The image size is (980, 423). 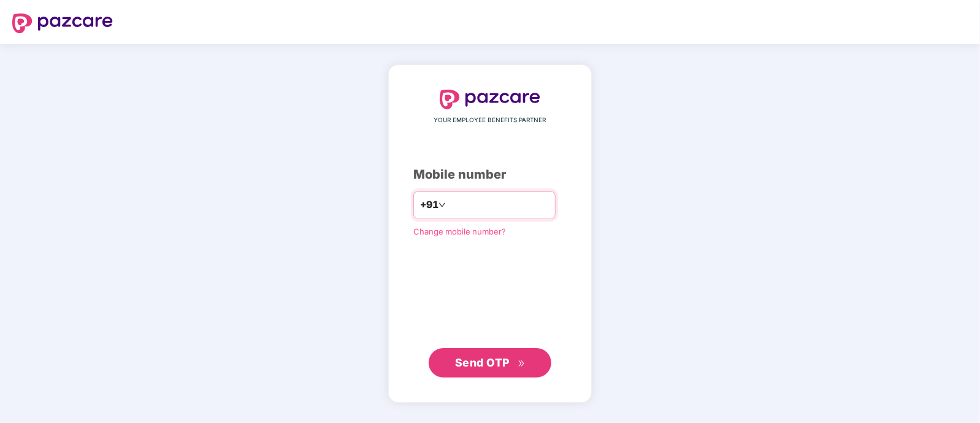 What do you see at coordinates (482, 362) in the screenshot?
I see `span: Send OTP` at bounding box center [482, 362].